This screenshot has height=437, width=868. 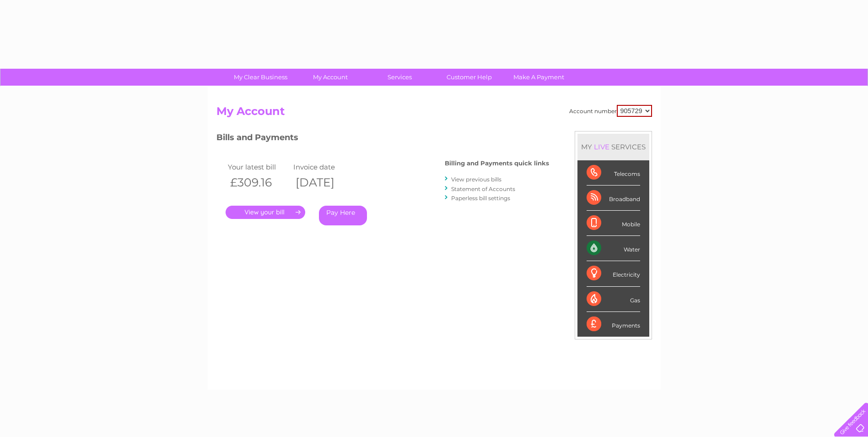 I want to click on div: Mobile, so click(x=613, y=223).